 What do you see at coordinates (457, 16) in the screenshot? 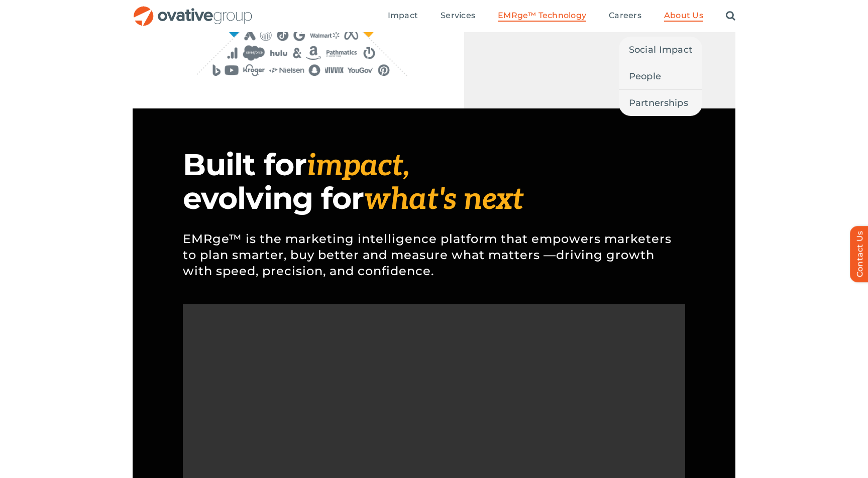
I see `span: Services` at bounding box center [457, 16].